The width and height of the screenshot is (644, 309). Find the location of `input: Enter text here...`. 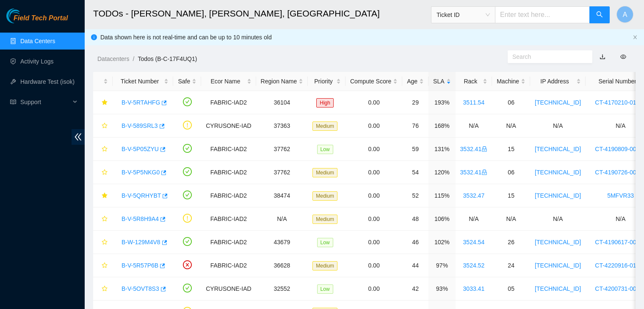

input: Enter text here... is located at coordinates (542, 14).